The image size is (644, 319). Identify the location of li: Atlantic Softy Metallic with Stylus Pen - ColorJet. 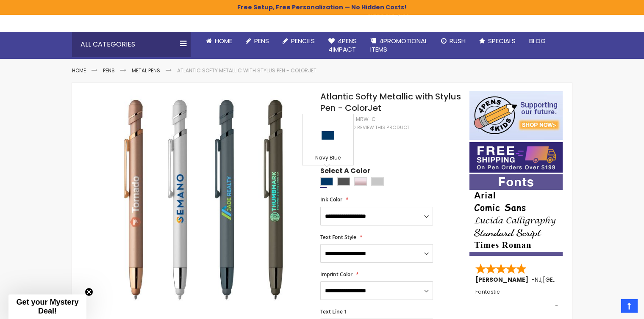
(247, 71).